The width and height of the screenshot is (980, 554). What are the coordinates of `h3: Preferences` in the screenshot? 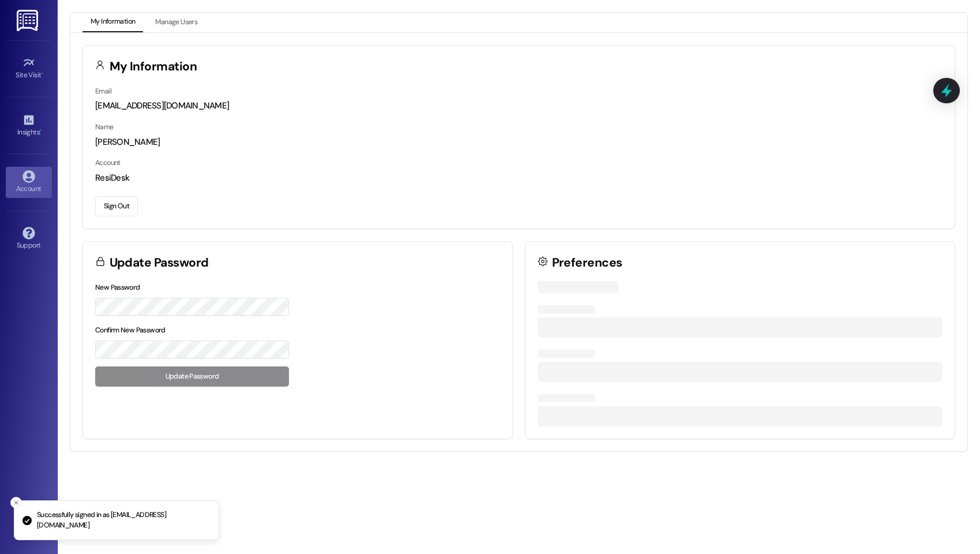 It's located at (588, 263).